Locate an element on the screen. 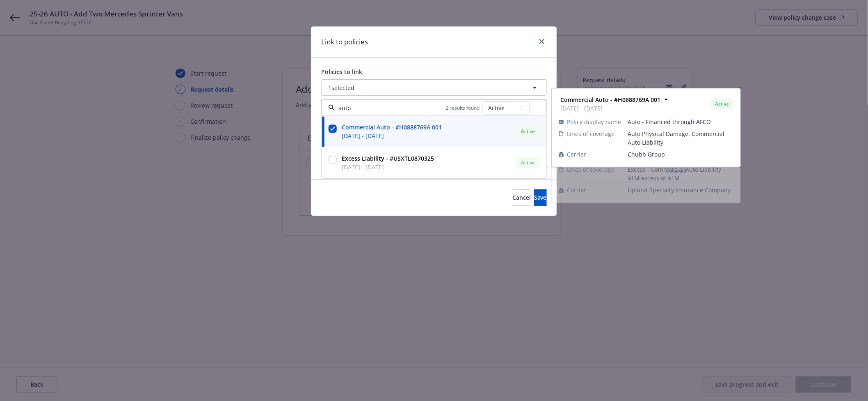 This screenshot has width=868, height=401. input: Filter by keyword is located at coordinates (390, 108).